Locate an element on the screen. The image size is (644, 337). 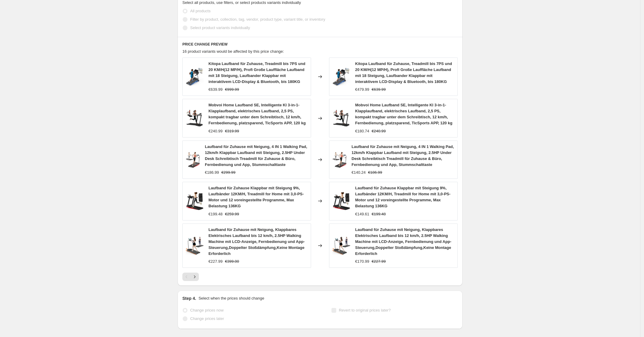
div: €639.99 is located at coordinates (215, 90).